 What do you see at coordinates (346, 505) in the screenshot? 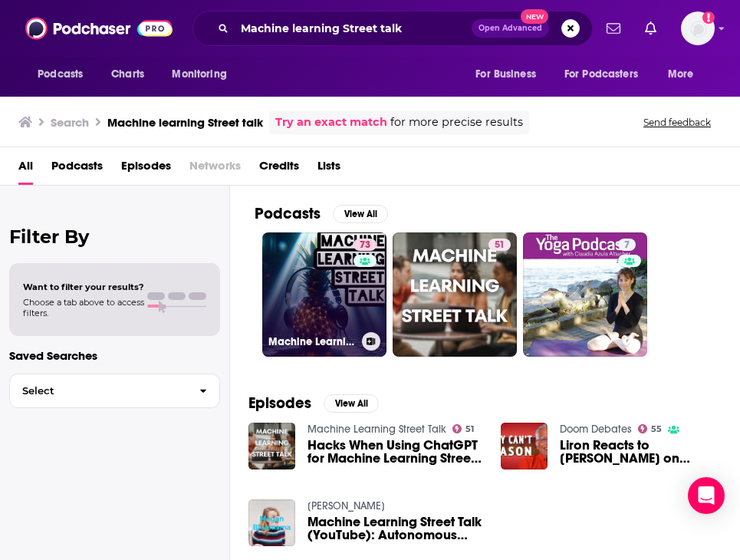
I see `a: Megan Bloemsma` at bounding box center [346, 505].